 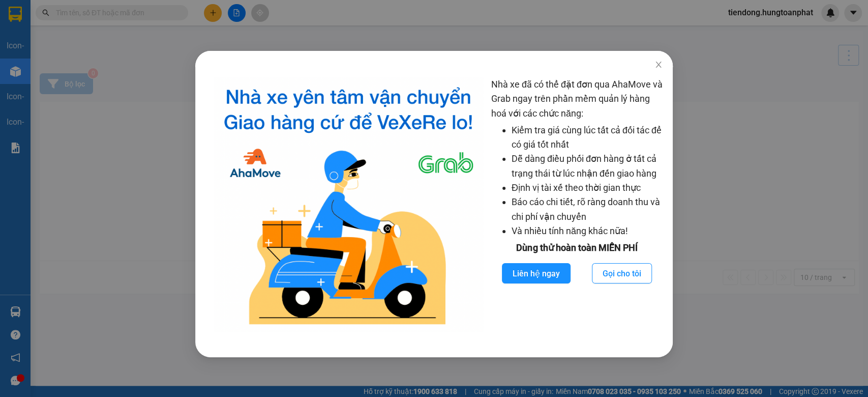 I want to click on div: Nhà xe đã có thể đặt đơn qua AhaMove và Grab ngay trên phần mềm quản lý hàng hoá với các chức năng:, so click(x=577, y=205).